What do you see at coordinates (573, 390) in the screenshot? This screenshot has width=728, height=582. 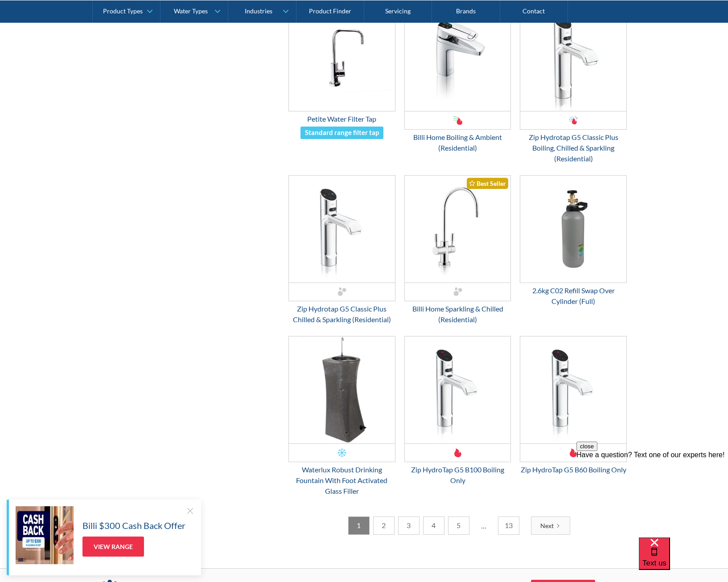 I see `img: Zip HydroTap G5 B60 Boiling Only` at bounding box center [573, 390].